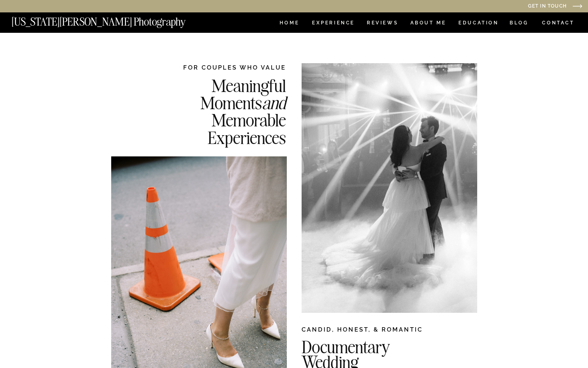 The width and height of the screenshot is (588, 368). What do you see at coordinates (382, 24) in the screenshot?
I see `nav: REVIEWS` at bounding box center [382, 24].